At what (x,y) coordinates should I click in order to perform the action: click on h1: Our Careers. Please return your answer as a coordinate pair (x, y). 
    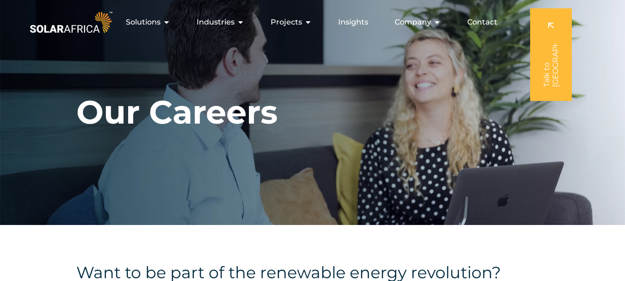
    Looking at the image, I should click on (177, 112).